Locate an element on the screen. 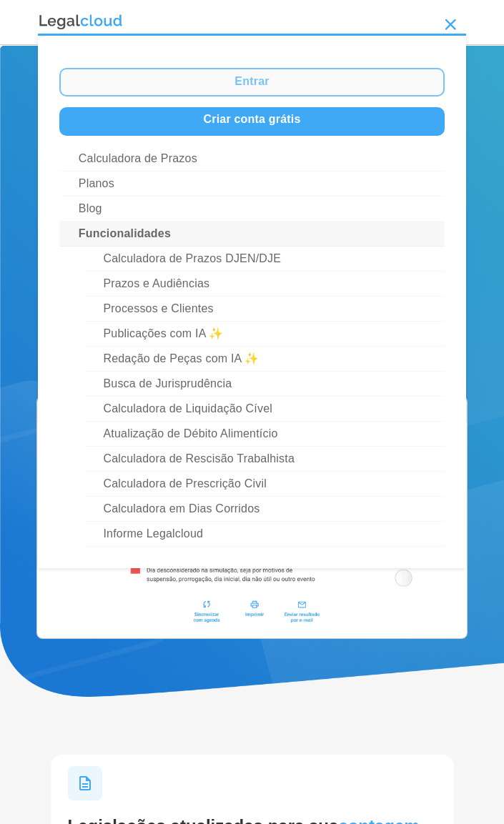 This screenshot has width=504, height=824. a: Calculadora em Dias Corridos is located at coordinates (265, 509).